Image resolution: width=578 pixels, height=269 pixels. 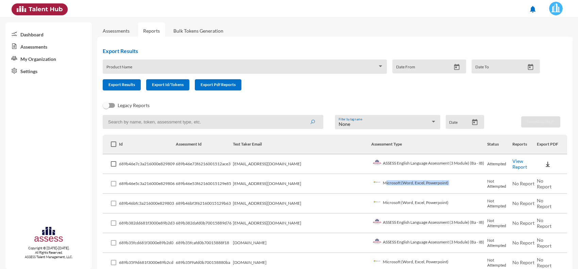 What do you see at coordinates (552, 145) in the screenshot?
I see `th: Export PDF` at bounding box center [552, 145].